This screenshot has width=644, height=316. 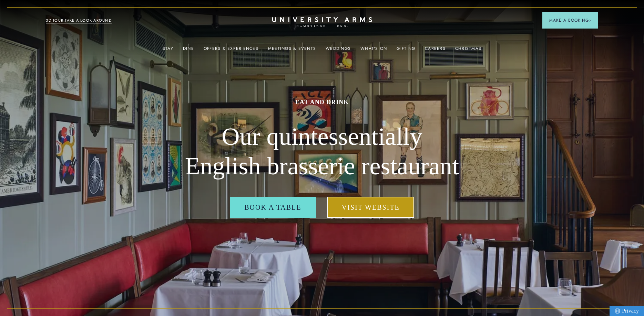 What do you see at coordinates (373, 50) in the screenshot?
I see `a: What's On` at bounding box center [373, 50].